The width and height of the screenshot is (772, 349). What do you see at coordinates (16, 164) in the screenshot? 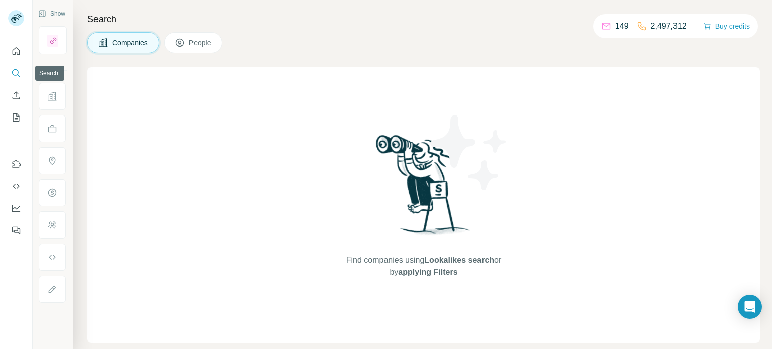
I see `button: Use Surfe on LinkedIn` at bounding box center [16, 164].